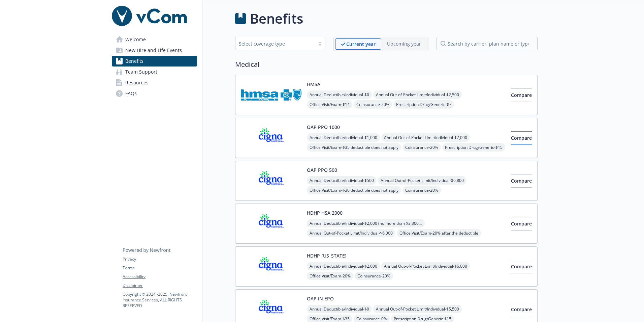  I want to click on p: Current year, so click(361, 44).